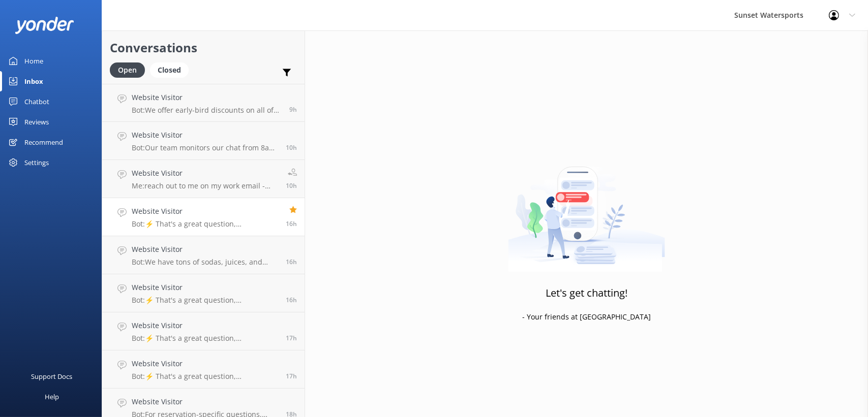  Describe the element at coordinates (36, 162) in the screenshot. I see `div: Settings` at that location.